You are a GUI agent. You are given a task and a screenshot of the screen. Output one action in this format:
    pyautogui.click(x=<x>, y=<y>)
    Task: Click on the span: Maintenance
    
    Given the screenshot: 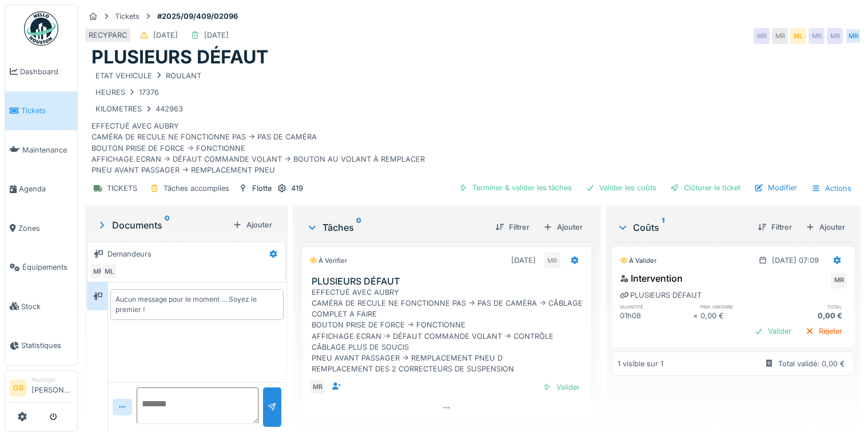 What is the action you would take?
    pyautogui.click(x=47, y=150)
    